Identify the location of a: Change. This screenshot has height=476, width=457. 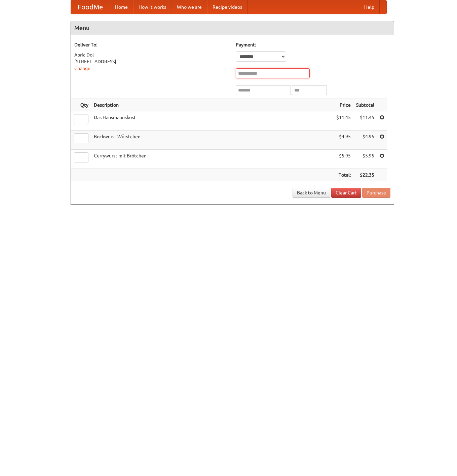
(82, 68).